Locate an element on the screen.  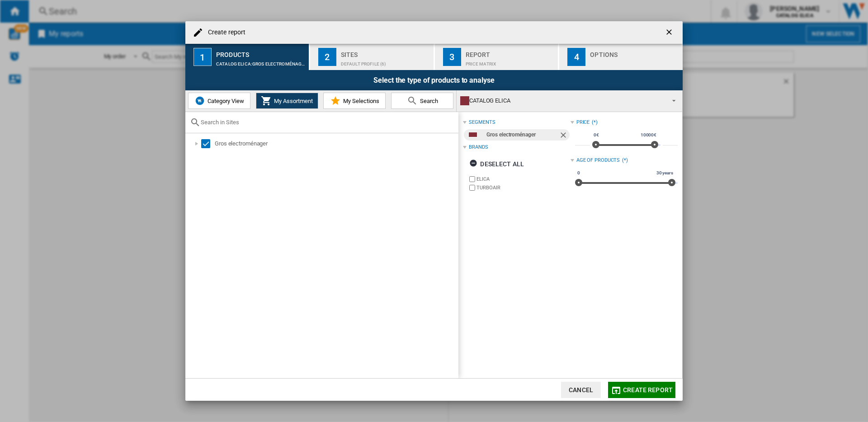
div: Brands is located at coordinates (478, 147).